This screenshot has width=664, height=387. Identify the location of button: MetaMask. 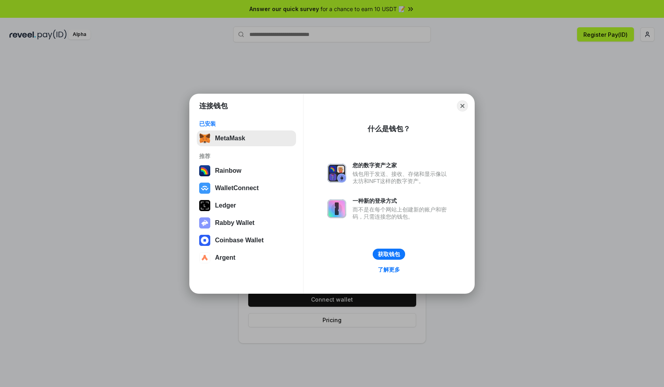
(246, 138).